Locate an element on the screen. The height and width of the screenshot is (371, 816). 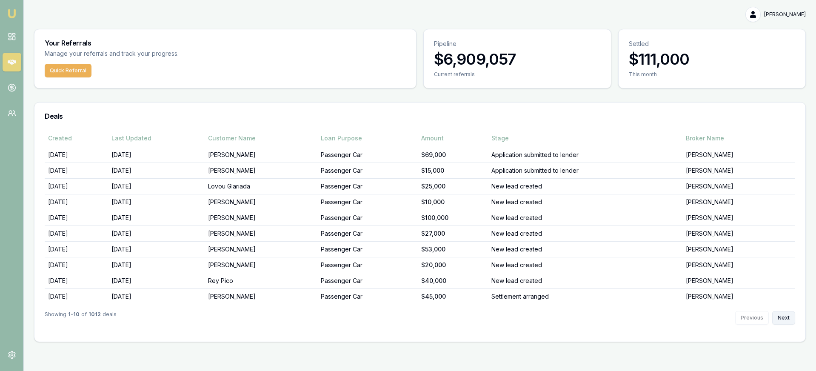
h3: Deals is located at coordinates (420, 116).